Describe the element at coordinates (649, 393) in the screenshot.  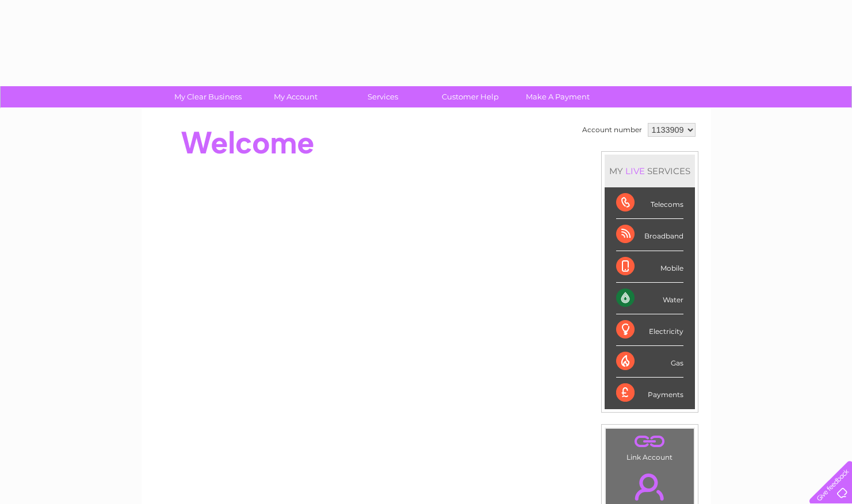
I see `div: Payments` at that location.